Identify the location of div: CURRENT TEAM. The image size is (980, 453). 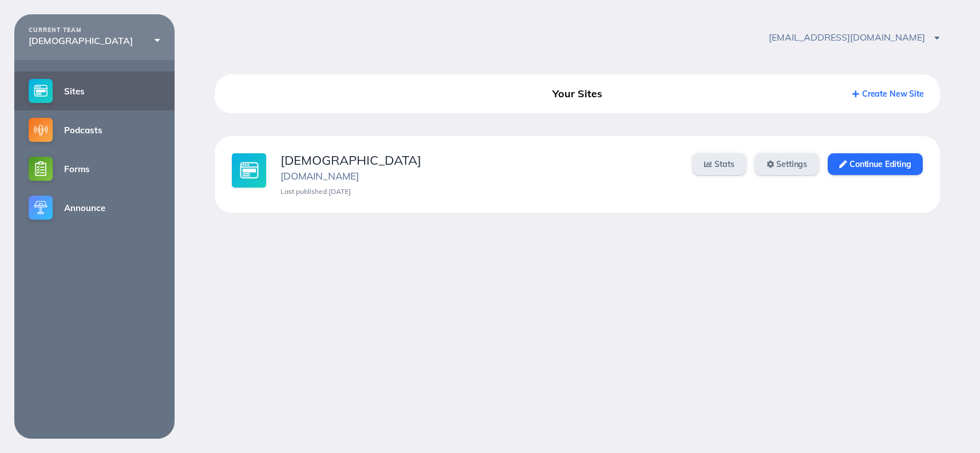
(95, 30).